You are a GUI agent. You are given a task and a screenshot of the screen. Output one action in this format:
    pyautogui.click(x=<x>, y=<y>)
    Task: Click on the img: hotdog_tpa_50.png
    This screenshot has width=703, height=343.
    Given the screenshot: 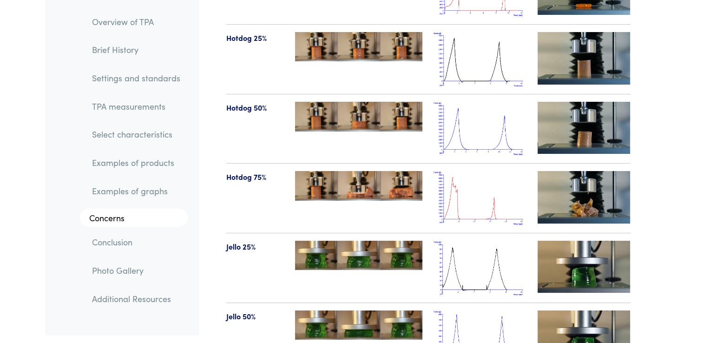 What is the action you would take?
    pyautogui.click(x=480, y=129)
    